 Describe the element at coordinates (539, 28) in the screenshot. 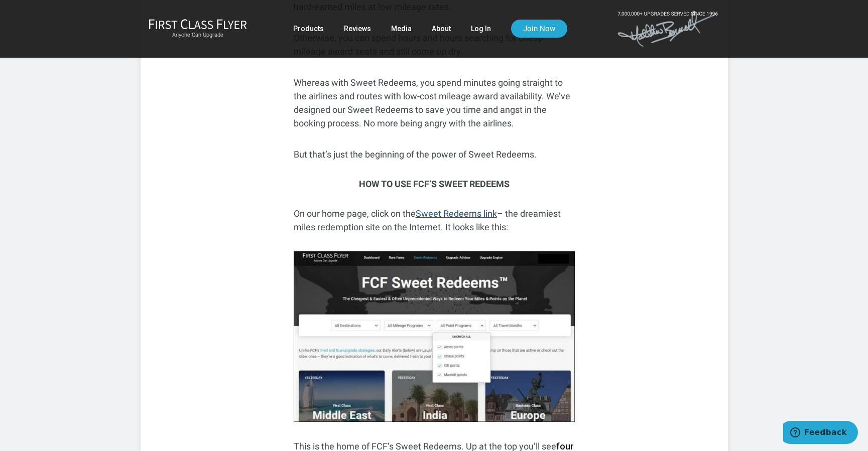

I see `a: Join Now` at that location.